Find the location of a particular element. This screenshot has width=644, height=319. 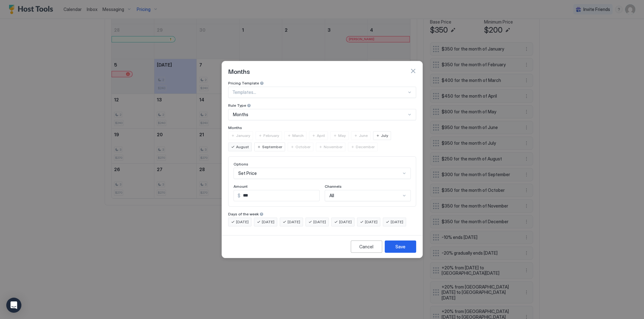

div: Cancel is located at coordinates (366, 246).